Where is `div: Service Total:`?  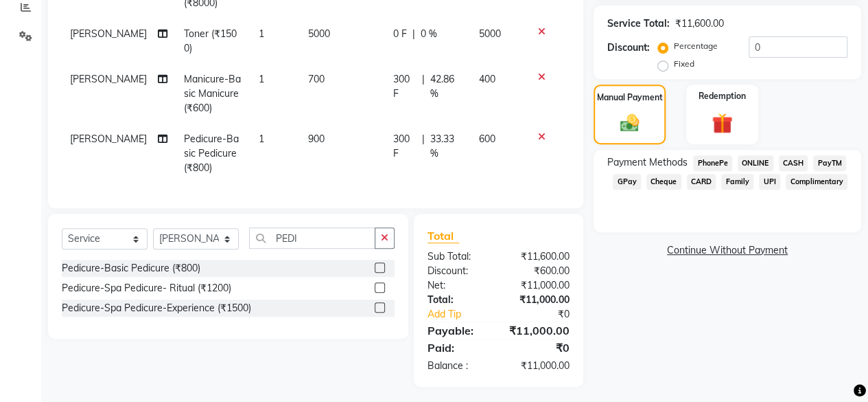 div: Service Total: is located at coordinates (638, 24).